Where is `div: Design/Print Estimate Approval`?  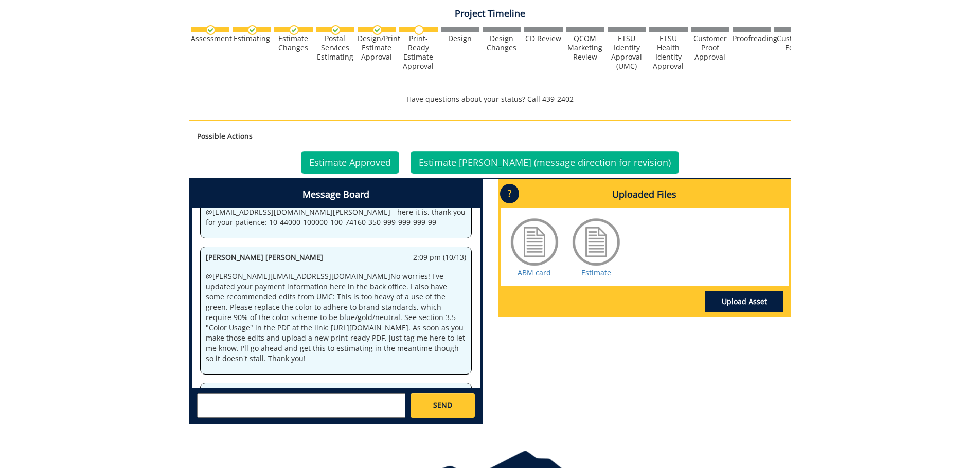
div: Design/Print Estimate Approval is located at coordinates (377, 48).